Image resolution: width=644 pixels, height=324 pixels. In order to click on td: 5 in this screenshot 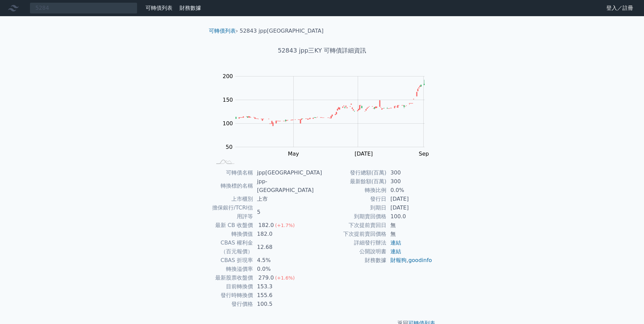, I will do `click(287, 212)`.